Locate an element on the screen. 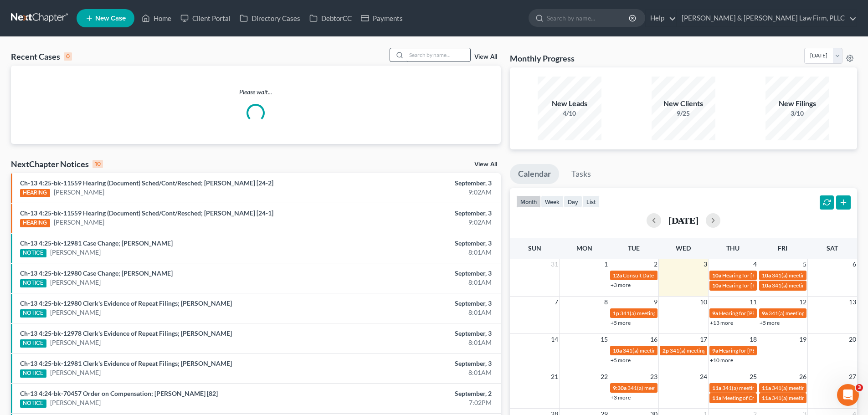  span: 11 is located at coordinates (753, 302).